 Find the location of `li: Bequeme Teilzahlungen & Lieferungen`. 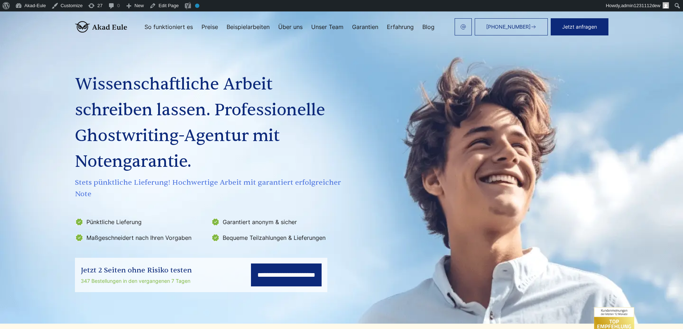

li: Bequeme Teilzahlungen & Lieferungen is located at coordinates (277, 238).